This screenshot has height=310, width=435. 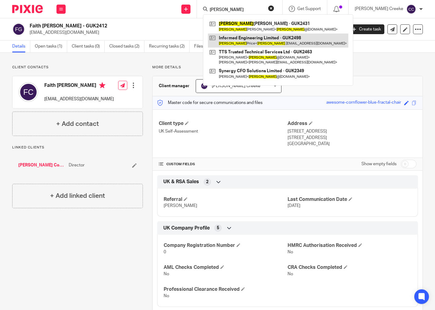 What do you see at coordinates (349, 267) in the screenshot?
I see `h4: CRA Checks Completed` at bounding box center [349, 267].